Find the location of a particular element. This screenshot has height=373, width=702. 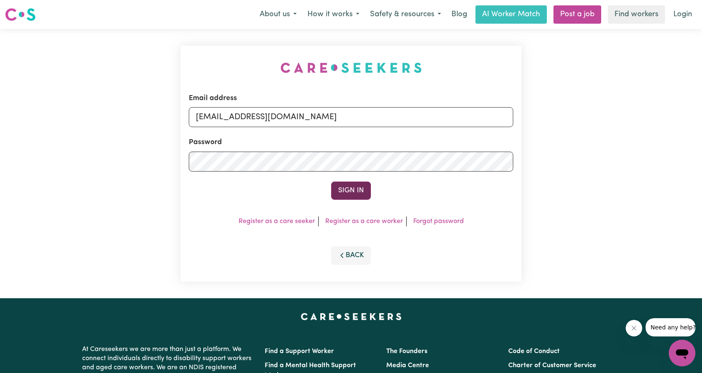

button: Sign In is located at coordinates (351, 190).